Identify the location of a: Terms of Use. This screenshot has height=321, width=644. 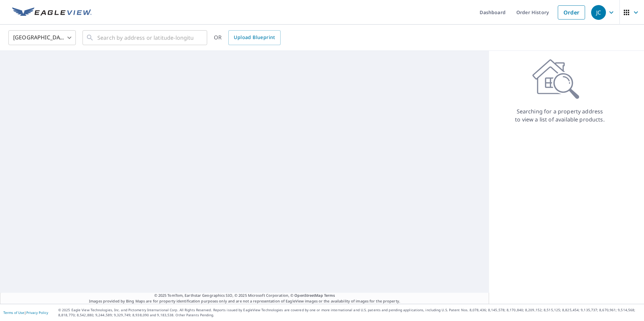
(14, 312).